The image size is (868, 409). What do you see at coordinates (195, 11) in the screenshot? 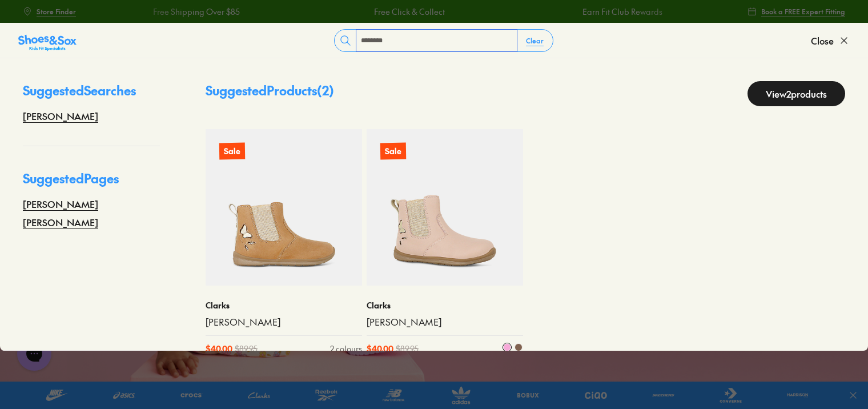
I see `a: Free Shipping Over $85` at bounding box center [195, 11].